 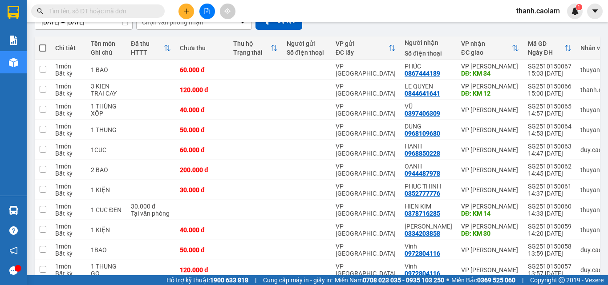 I want to click on div: Chưa thu, so click(x=202, y=48).